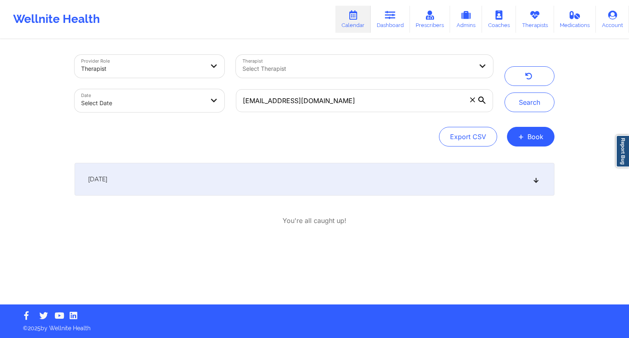 The height and width of the screenshot is (338, 629). Describe the element at coordinates (142, 69) in the screenshot. I see `div: Therapist` at that location.